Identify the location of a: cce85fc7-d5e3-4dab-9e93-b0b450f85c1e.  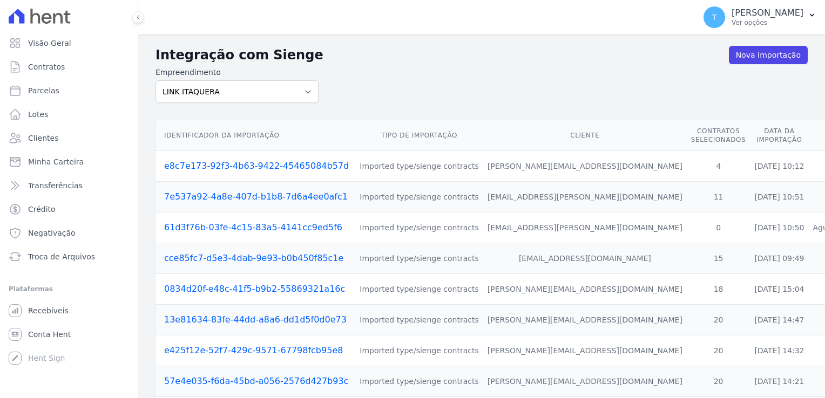
(254, 258).